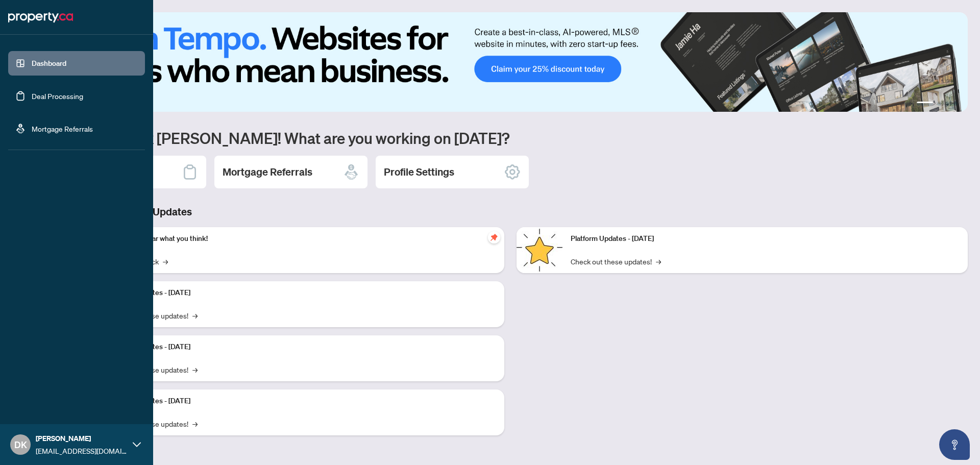 This screenshot has width=980, height=465. What do you see at coordinates (62, 129) in the screenshot?
I see `a: Mortgage Referrals` at bounding box center [62, 129].